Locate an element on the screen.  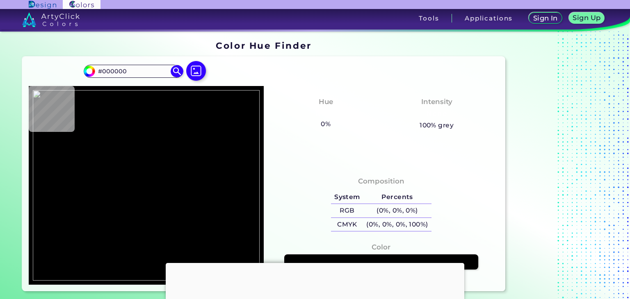
h5: (0%, 0%, 0%) is located at coordinates (397, 211).